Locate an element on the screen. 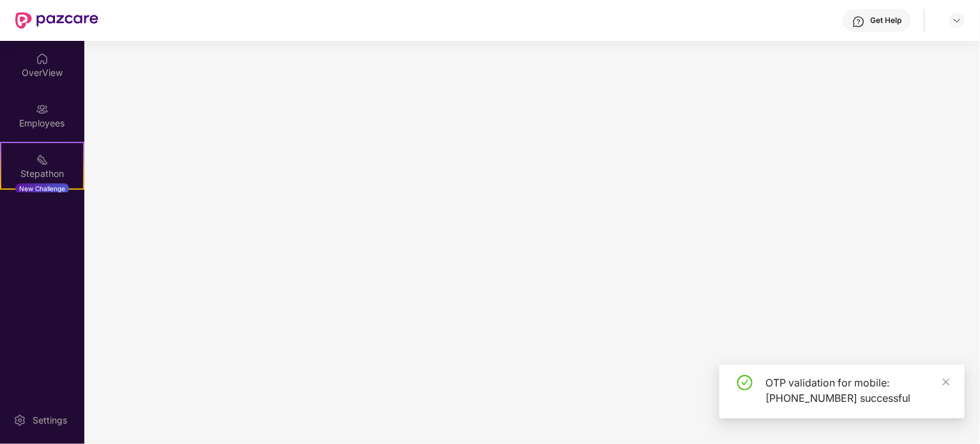  img: svg+xml;base64,PHN2ZyBpZD0iU2V0dGluZy0yMHgyMCIgeG1sbnM9Imh0dHA6Ly93d3cudzMub3JnLzIwMDAvc3ZnIiB3aW... is located at coordinates (20, 421).